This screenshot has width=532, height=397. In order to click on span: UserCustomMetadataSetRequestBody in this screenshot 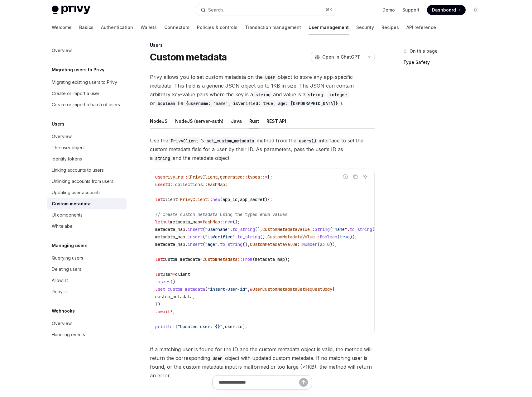, I will do `click(292, 289)`.